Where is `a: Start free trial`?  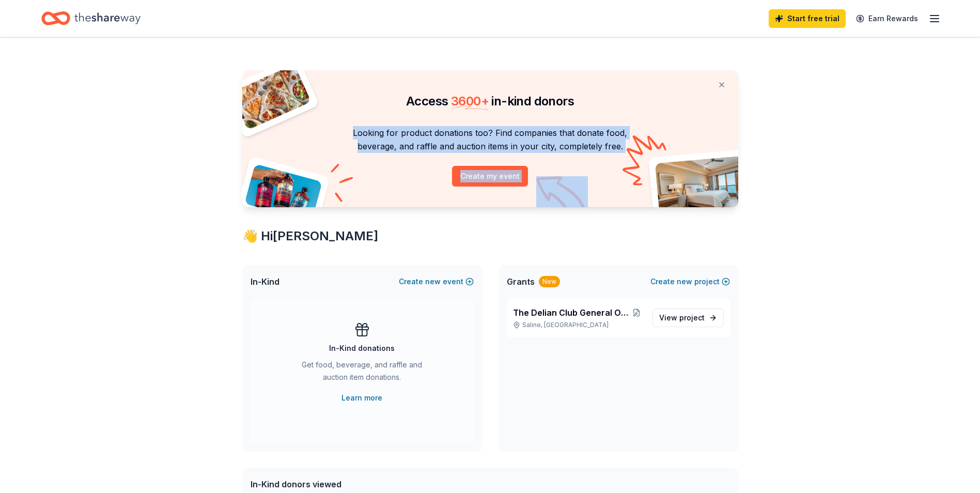 a: Start free trial is located at coordinates (807, 18).